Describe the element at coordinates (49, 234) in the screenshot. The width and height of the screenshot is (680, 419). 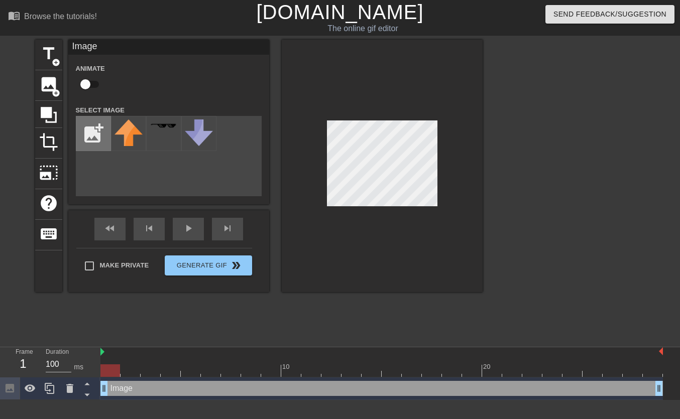
I see `span: keyboard` at that location.